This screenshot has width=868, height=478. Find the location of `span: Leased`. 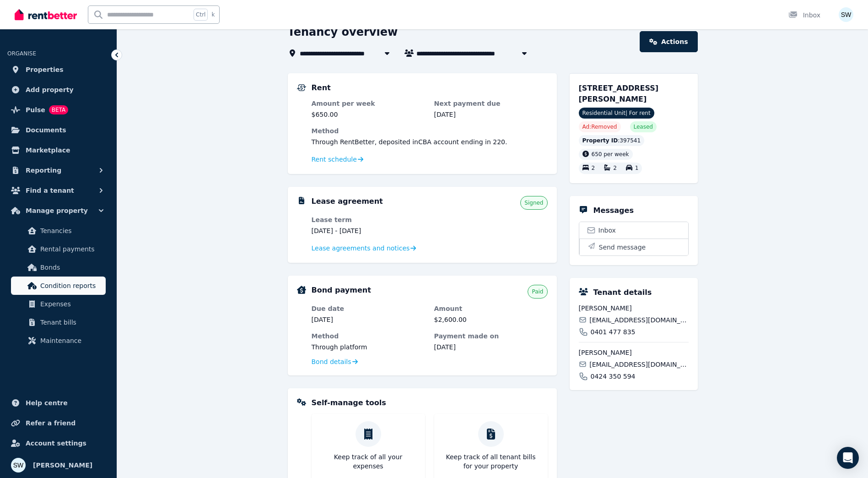

span: Leased is located at coordinates (643, 127).